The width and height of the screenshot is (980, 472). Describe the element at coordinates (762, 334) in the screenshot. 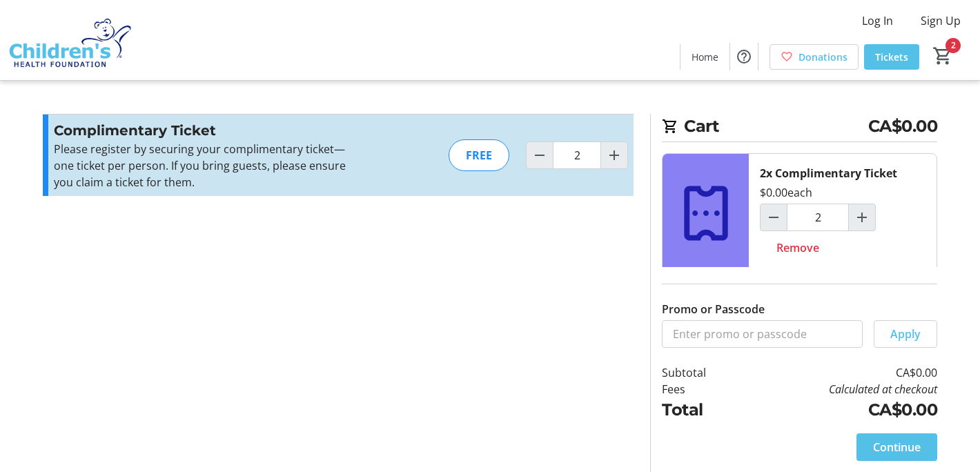

I see `input: Enter promo or passcode` at that location.